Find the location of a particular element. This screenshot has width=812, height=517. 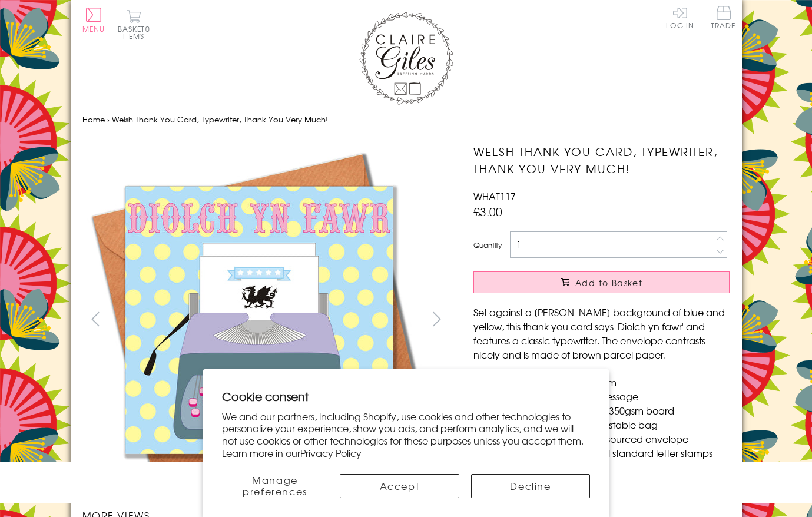

h2: Cookie consent is located at coordinates (406, 397).